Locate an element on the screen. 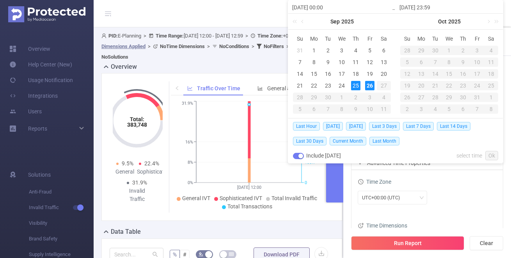 This screenshot has height=258, width=511. td: September 16, 2025 is located at coordinates (328, 74).